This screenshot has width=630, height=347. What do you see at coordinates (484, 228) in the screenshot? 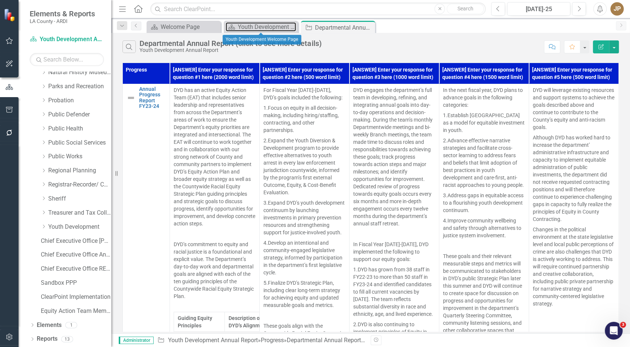
I see `p: 4. Improve community wellbeing and safety through alternatives to justice system involvement.` at bounding box center [484, 228].